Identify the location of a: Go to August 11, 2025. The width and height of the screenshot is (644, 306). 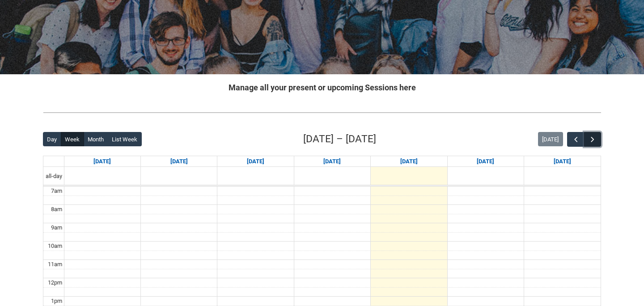
(179, 162).